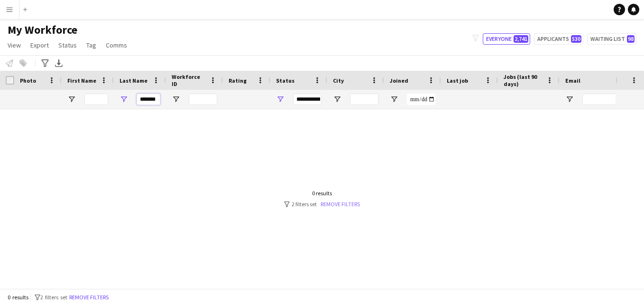  I want to click on input: Joined Filter Input, so click(421, 100).